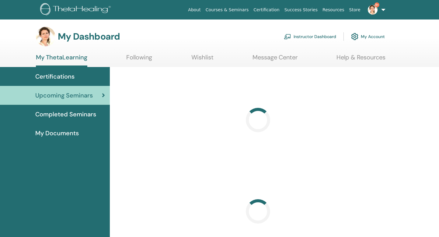 This screenshot has width=439, height=237. What do you see at coordinates (64, 95) in the screenshot?
I see `span: Upcoming Seminars` at bounding box center [64, 95].